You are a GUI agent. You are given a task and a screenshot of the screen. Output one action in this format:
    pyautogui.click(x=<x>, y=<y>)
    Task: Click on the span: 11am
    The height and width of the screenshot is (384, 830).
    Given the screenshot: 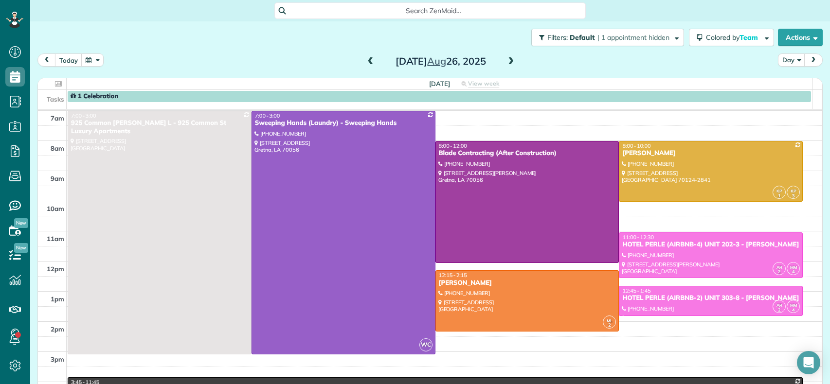 What is the action you would take?
    pyautogui.click(x=55, y=239)
    